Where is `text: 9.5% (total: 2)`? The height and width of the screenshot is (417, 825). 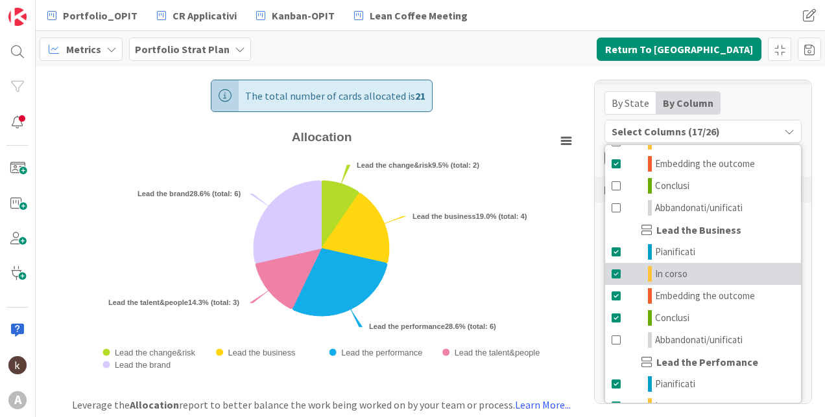
text: 9.5% (total: 2) is located at coordinates (417, 165).